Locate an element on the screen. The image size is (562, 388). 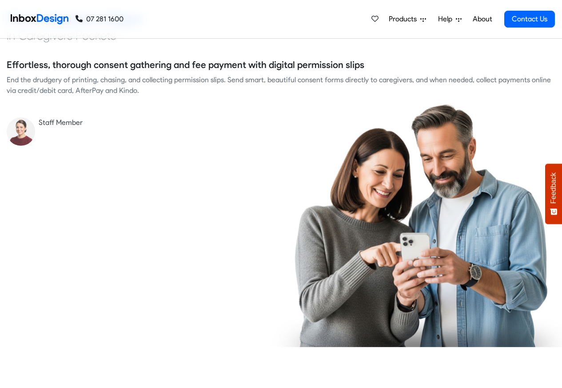
div: Staff Member is located at coordinates (156, 123).